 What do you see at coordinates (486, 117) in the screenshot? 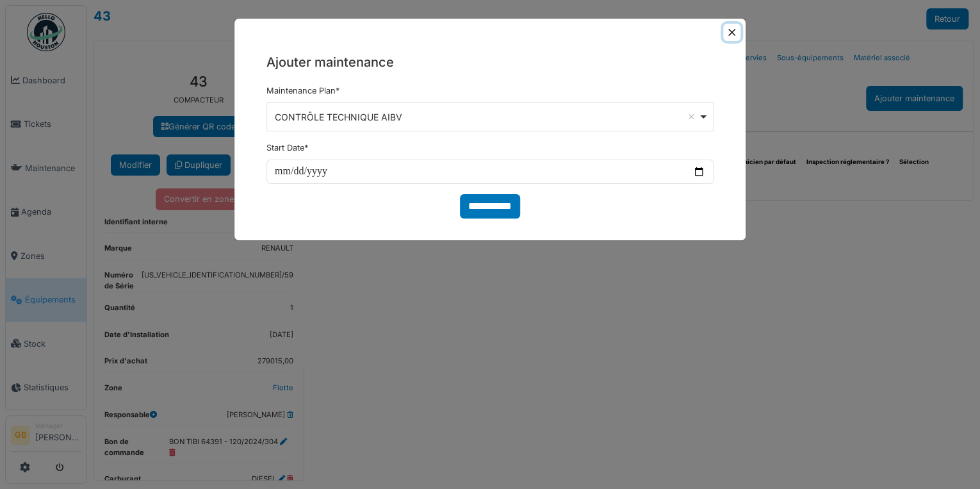
I see `div: CONTRÔLE TECHNIQUE AIBV` at bounding box center [486, 117].